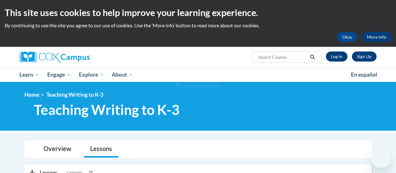 The height and width of the screenshot is (173, 396). I want to click on span: Explore, so click(91, 75).